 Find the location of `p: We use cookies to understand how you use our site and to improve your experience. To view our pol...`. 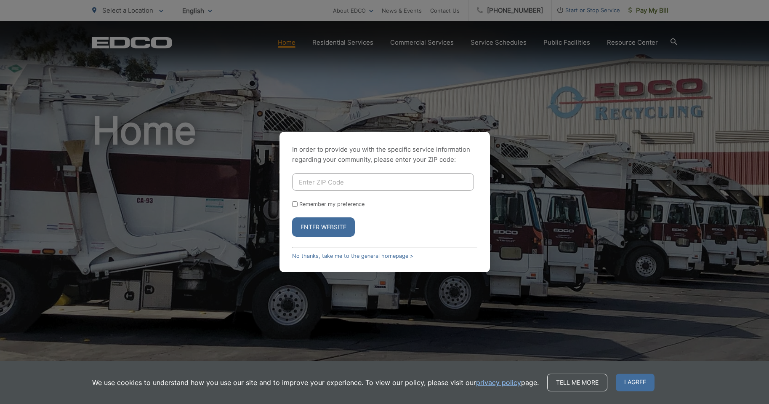

p: We use cookies to understand how you use our site and to improve your experience. To view our pol... is located at coordinates (315, 382).